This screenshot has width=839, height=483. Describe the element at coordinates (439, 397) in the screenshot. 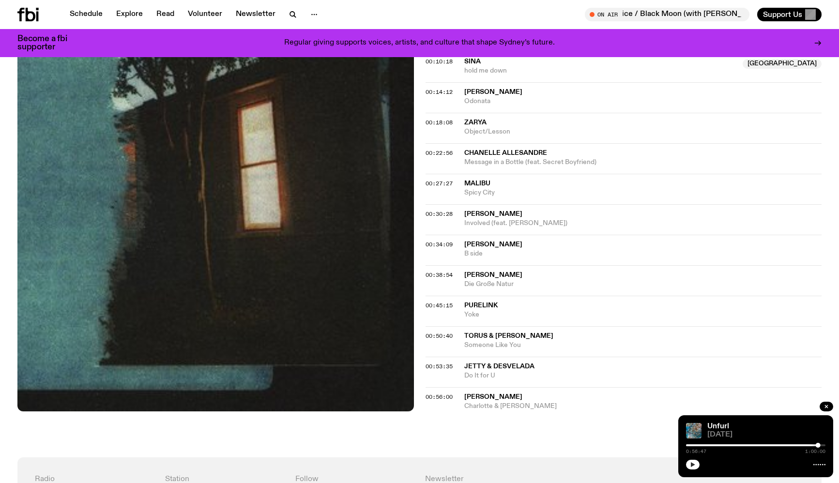

I see `span: 00:56:00` at that location.